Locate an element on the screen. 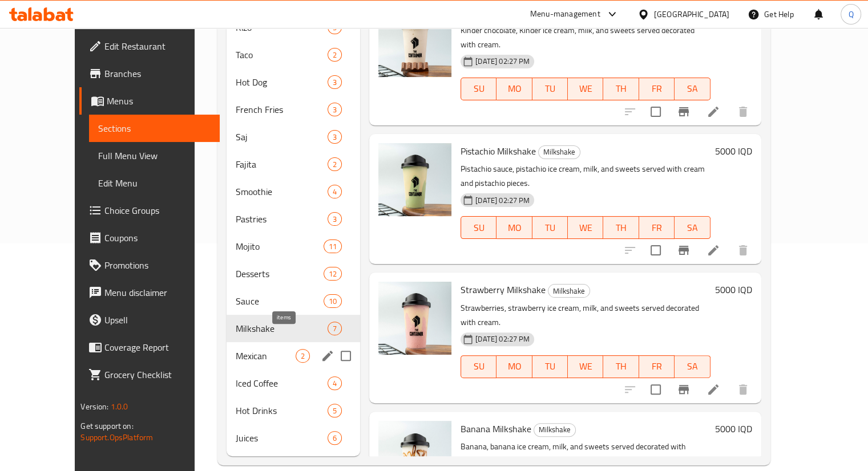 Image resolution: width=868 pixels, height=471 pixels. button: SA is located at coordinates (692, 89).